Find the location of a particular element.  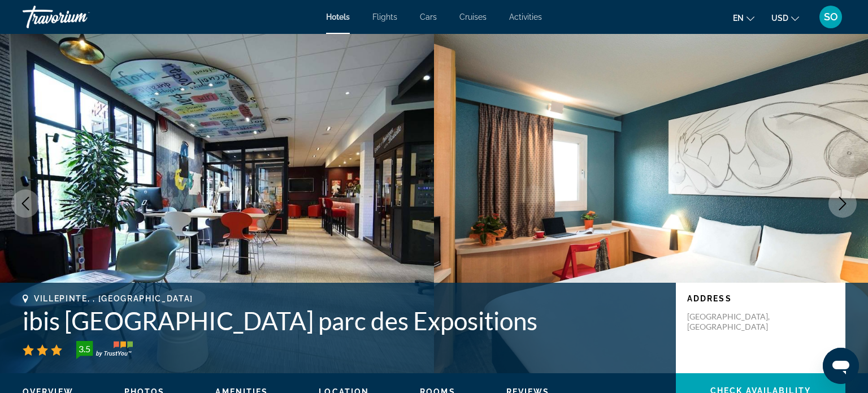

div: 3.5 is located at coordinates (84, 348).